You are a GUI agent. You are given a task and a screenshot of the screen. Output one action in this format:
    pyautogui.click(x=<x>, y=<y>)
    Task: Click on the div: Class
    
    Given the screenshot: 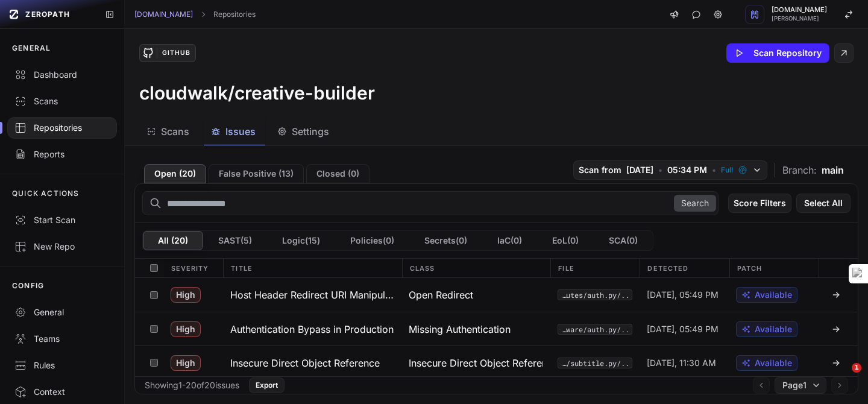 What is the action you would take?
    pyautogui.click(x=476, y=267)
    